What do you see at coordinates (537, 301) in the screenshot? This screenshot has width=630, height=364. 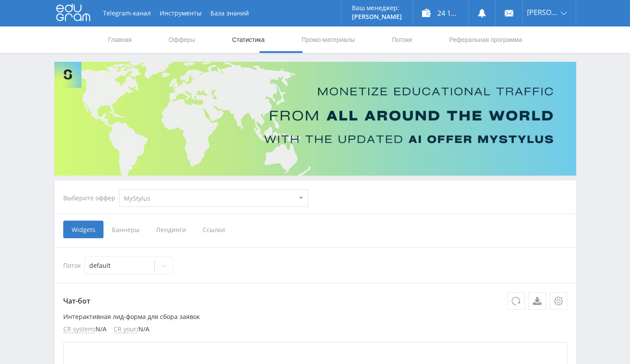 I see `a: Скачать` at bounding box center [537, 301].